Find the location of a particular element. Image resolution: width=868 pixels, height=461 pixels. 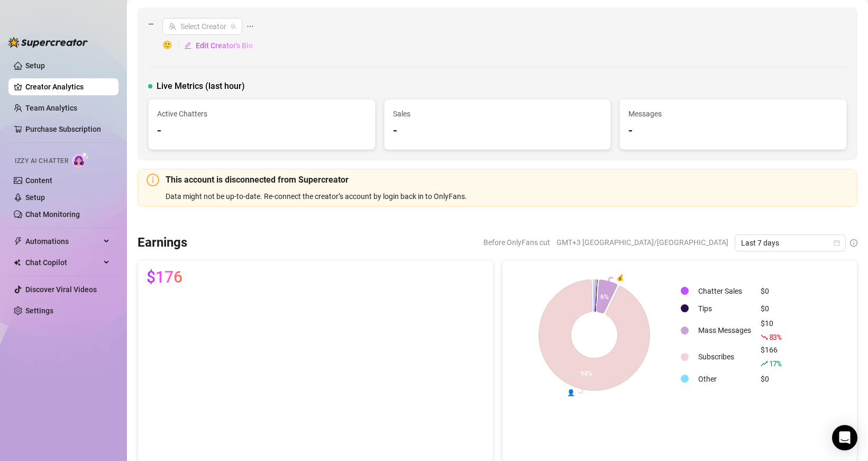

span: team is located at coordinates (234, 27).